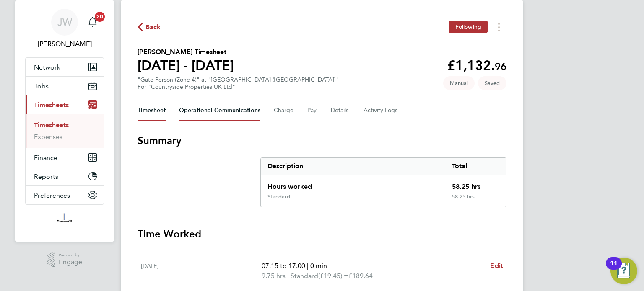  What do you see at coordinates (64, 85) in the screenshot?
I see `button: Jobs` at bounding box center [64, 85].